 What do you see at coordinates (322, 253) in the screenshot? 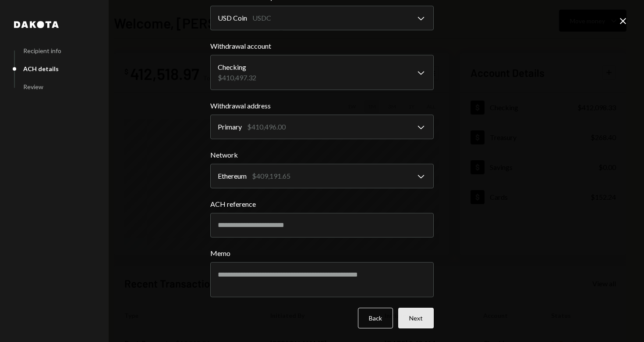
I see `label: Memo` at bounding box center [322, 253].